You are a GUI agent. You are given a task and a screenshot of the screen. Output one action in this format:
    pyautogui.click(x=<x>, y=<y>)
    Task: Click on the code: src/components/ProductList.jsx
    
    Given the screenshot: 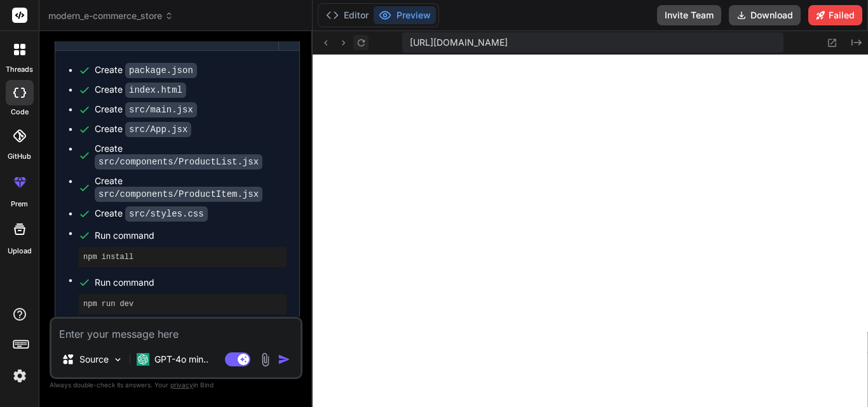 What is the action you would take?
    pyautogui.click(x=179, y=162)
    